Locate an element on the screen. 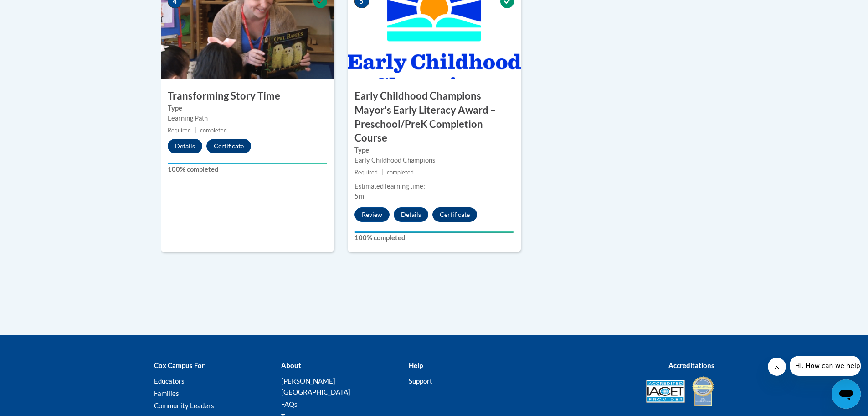  b: Accreditations is located at coordinates (692, 365).